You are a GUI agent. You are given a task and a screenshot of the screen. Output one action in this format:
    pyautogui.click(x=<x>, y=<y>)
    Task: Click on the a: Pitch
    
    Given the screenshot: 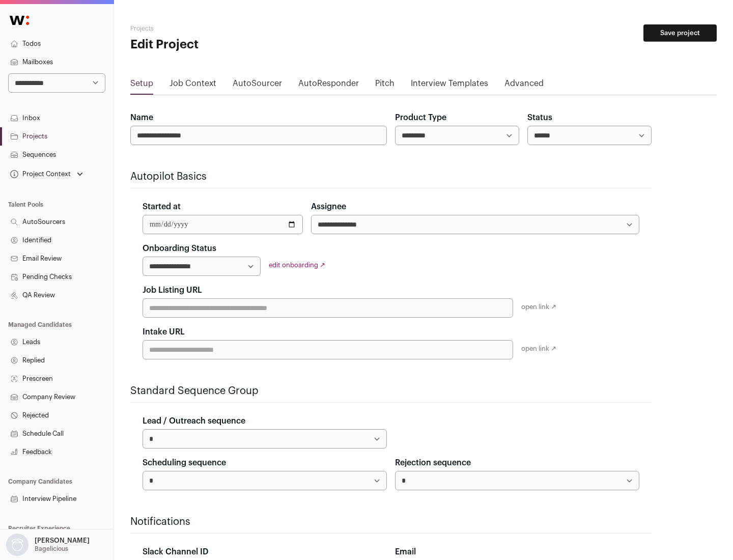 What is the action you would take?
    pyautogui.click(x=385, y=86)
    